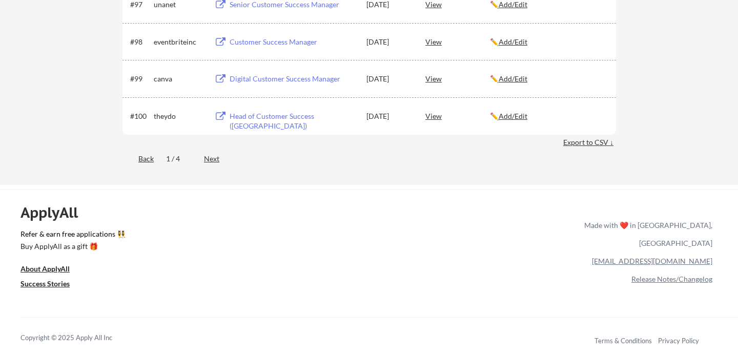 This screenshot has height=355, width=738. What do you see at coordinates (179, 79) in the screenshot?
I see `div: canva` at bounding box center [179, 79].